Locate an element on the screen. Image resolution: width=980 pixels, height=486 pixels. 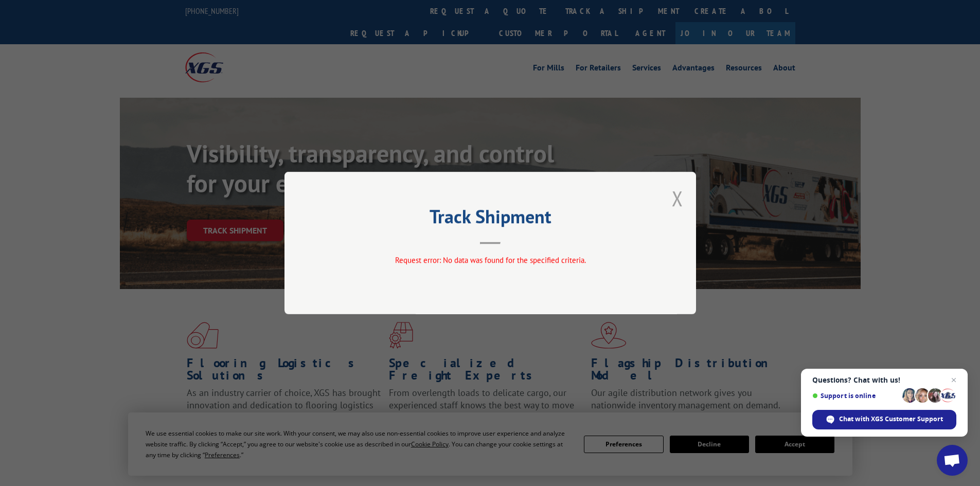
span: Questions? Chat with us! is located at coordinates (884, 380).